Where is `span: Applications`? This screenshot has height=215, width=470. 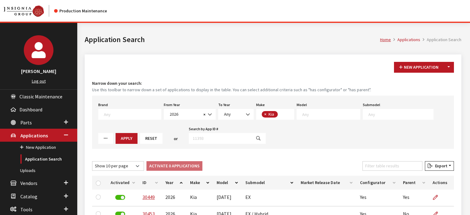
span: Applications is located at coordinates (34, 135).